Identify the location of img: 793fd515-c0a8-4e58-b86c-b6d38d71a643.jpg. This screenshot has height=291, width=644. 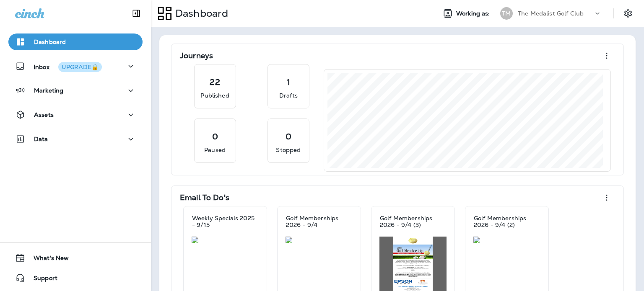
(319, 240).